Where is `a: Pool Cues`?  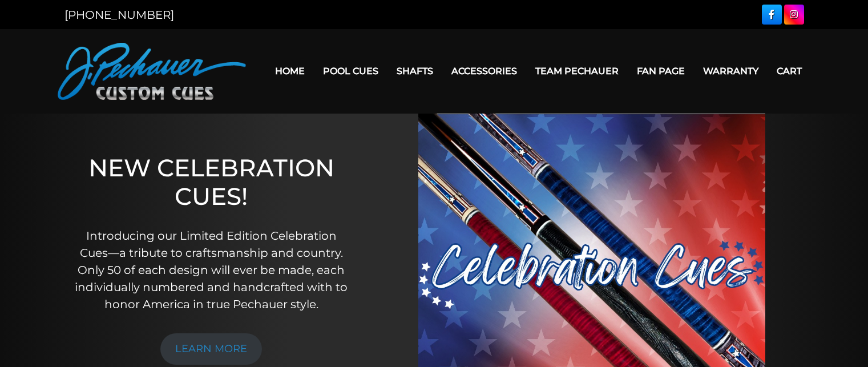 a: Pool Cues is located at coordinates (351, 71).